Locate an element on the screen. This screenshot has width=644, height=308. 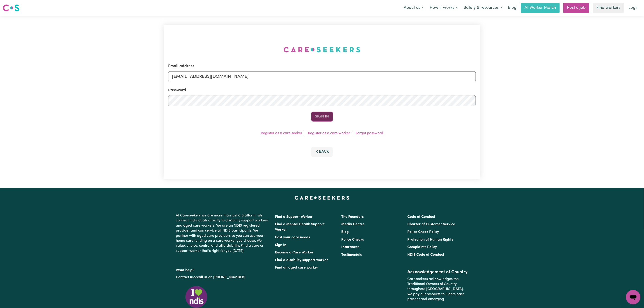
a: Police Checks is located at coordinates (353, 239).